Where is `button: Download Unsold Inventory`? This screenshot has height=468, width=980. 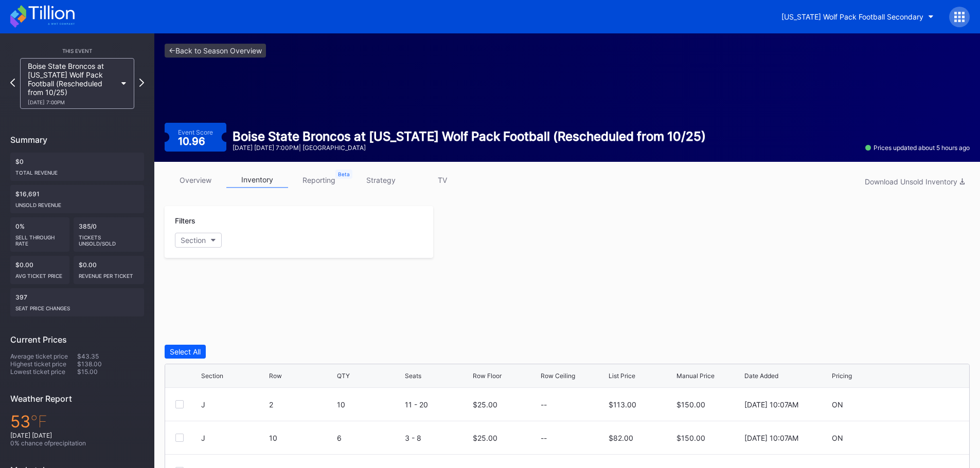 button: Download Unsold Inventory is located at coordinates (915, 181).